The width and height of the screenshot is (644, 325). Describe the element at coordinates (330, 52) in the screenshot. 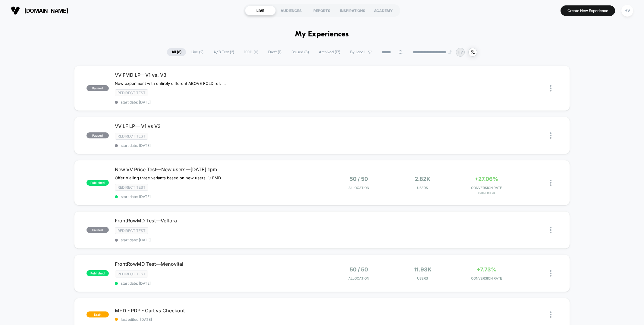

I see `span: Archived ( 17 )` at that location.